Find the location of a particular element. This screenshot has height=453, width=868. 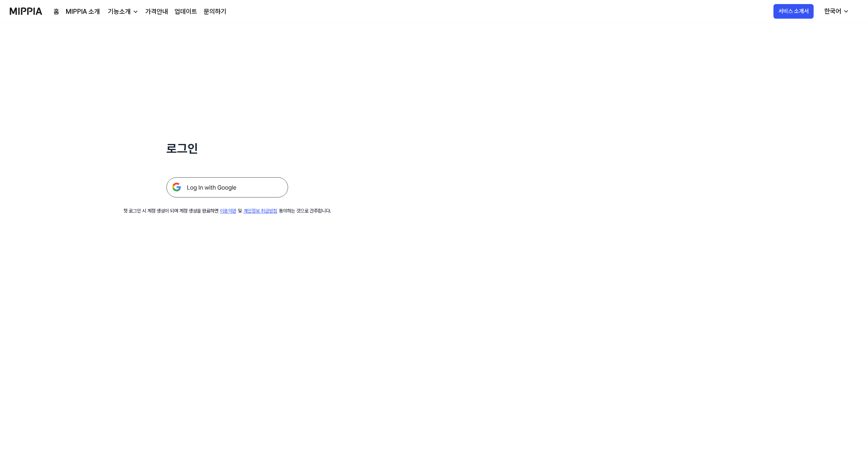

a: 이용약관 is located at coordinates (228, 211).